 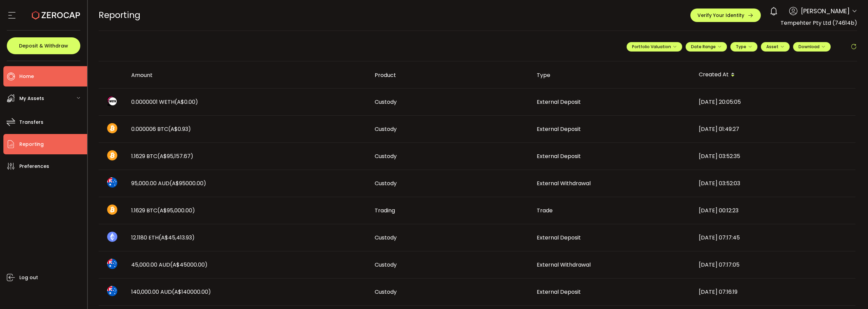 What do you see at coordinates (165, 102) in the screenshot?
I see `span: 0.0000001 WETH` at bounding box center [165, 102].